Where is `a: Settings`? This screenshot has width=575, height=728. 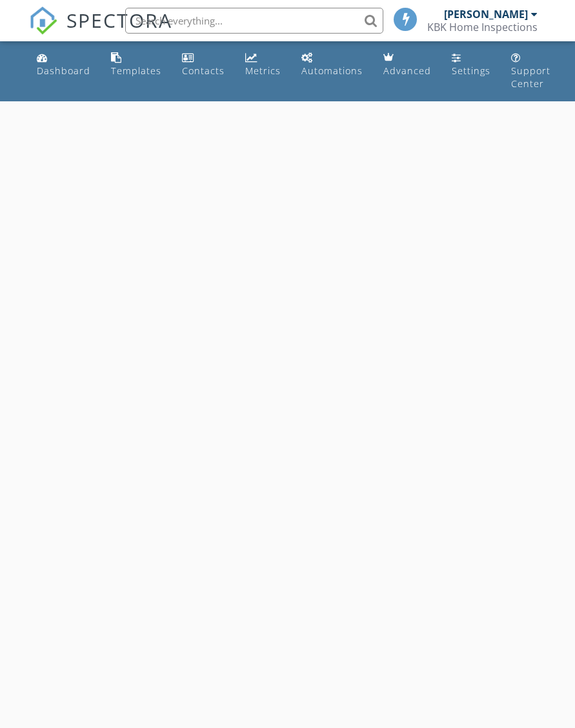 a: Settings is located at coordinates (471, 64).